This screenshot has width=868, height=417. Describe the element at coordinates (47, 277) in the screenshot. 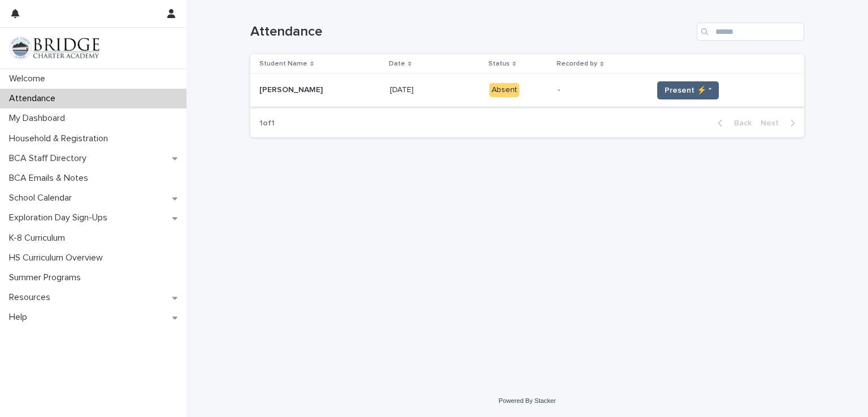

I see `p: Summer Programs` at that location.